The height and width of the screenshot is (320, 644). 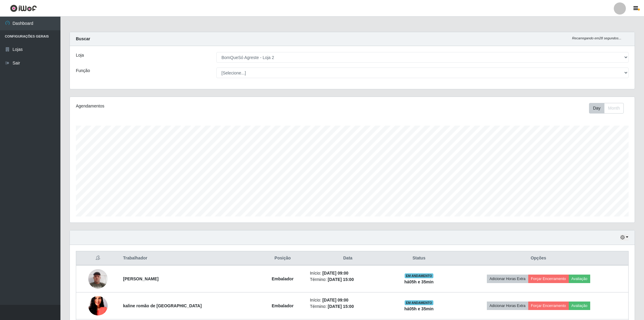 What do you see at coordinates (596, 108) in the screenshot?
I see `button: Day` at bounding box center [596, 108].